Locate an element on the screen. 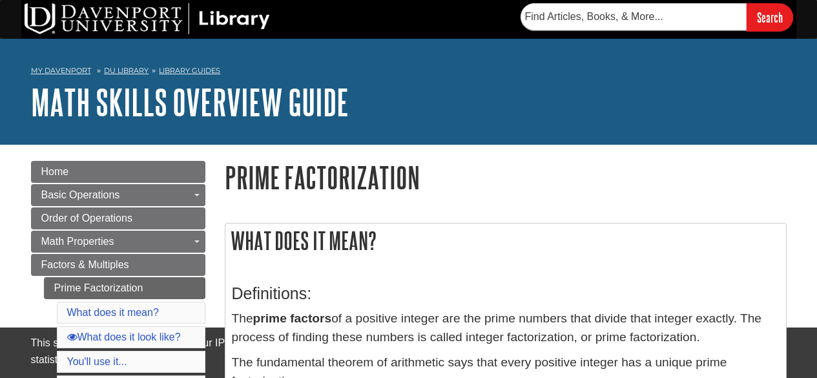 The height and width of the screenshot is (378, 817). a: Prime Factorization is located at coordinates (125, 288).